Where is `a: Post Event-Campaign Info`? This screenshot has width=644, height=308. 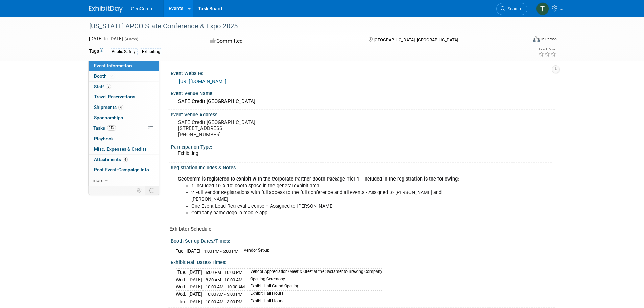 a: Post Event-Campaign Info is located at coordinates (124, 170).